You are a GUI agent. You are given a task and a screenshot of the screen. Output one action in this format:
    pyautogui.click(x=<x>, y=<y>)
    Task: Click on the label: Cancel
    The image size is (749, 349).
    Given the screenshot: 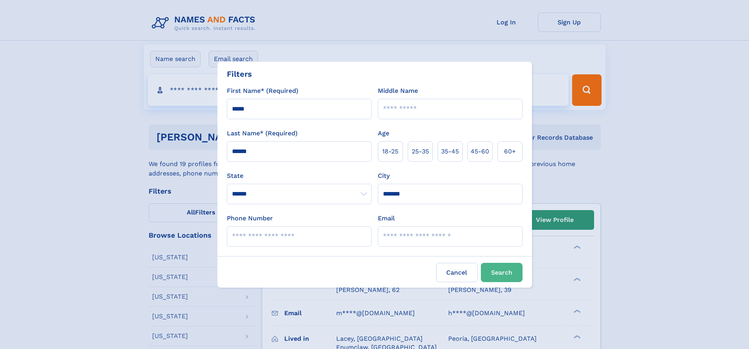 What is the action you would take?
    pyautogui.click(x=457, y=272)
    